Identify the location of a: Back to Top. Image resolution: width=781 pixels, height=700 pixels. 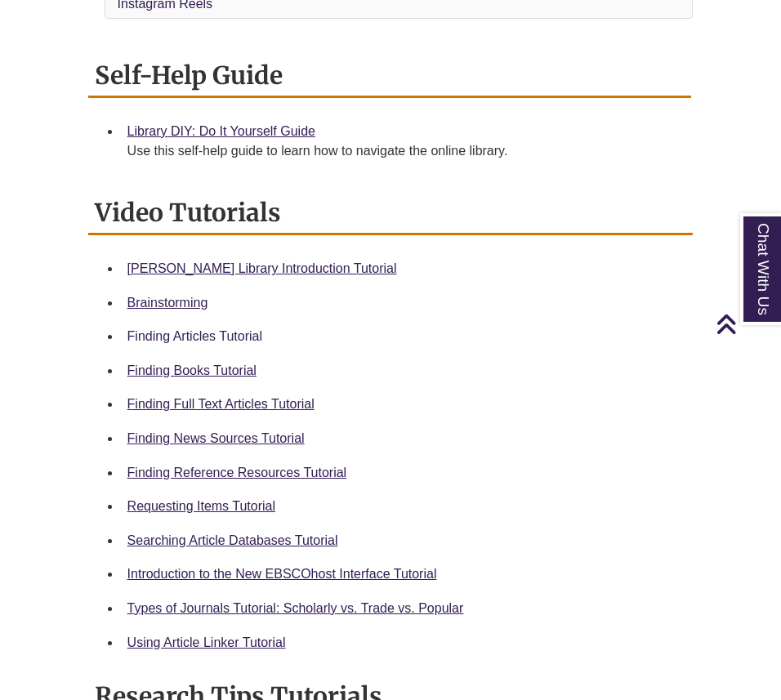
(746, 323).